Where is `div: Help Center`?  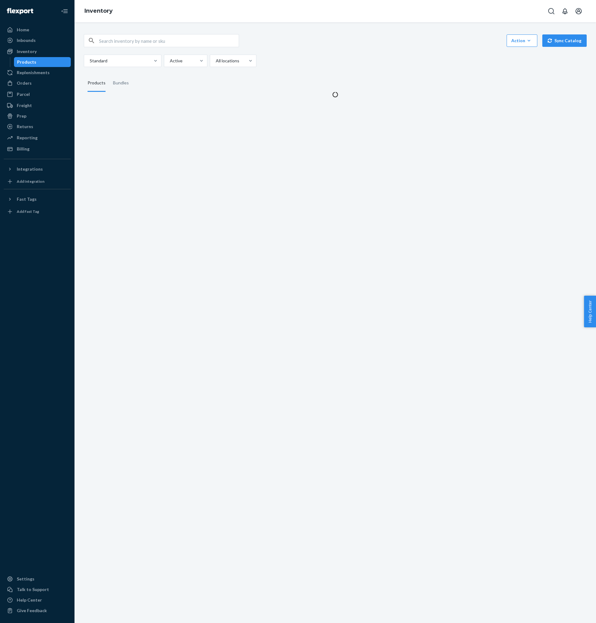 div: Help Center is located at coordinates (29, 600).